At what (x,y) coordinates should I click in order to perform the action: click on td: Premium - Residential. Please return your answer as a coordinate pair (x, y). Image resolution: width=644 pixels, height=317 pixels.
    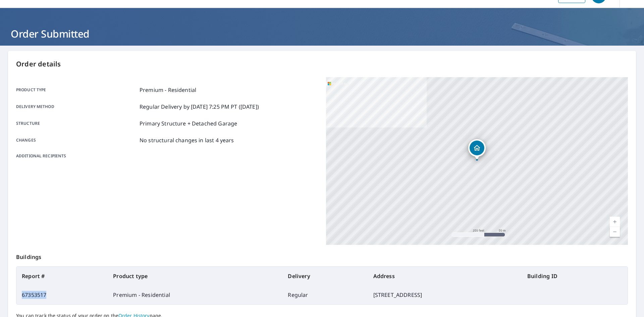
    Looking at the image, I should click on (195, 295).